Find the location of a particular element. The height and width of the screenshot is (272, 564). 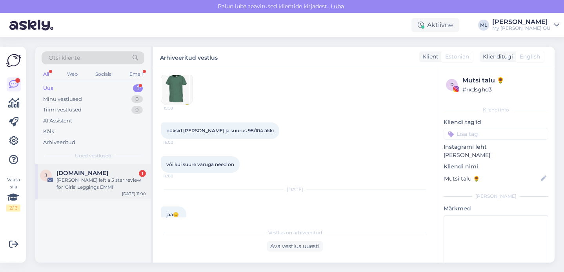

div: Web is located at coordinates (72, 74).